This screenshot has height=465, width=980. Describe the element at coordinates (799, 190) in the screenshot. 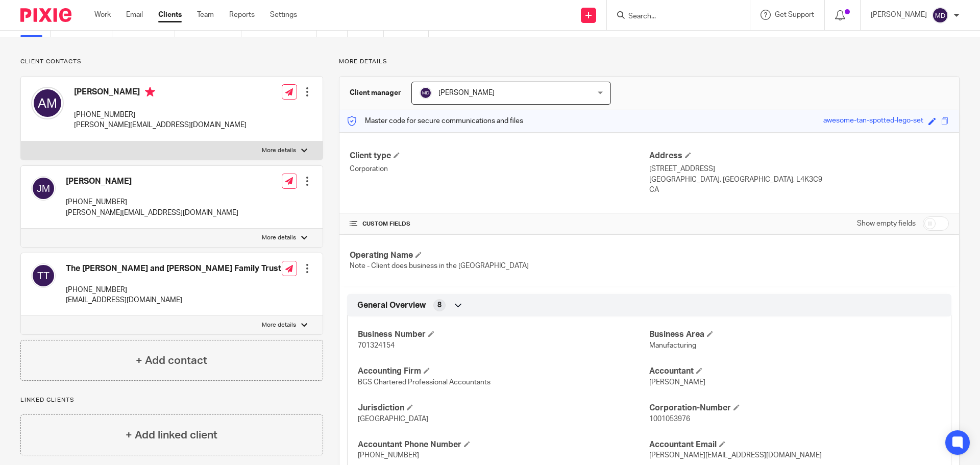

I see `p: CA` at that location.